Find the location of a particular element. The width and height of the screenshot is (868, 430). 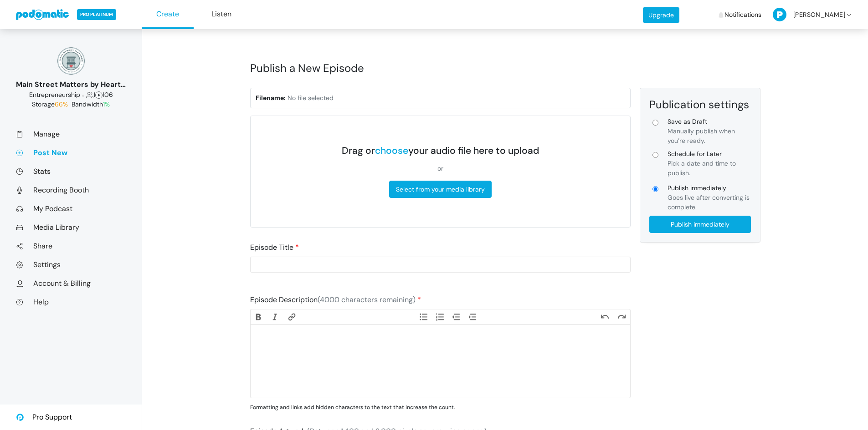

span: (4000 characters remaining) is located at coordinates (366, 300).